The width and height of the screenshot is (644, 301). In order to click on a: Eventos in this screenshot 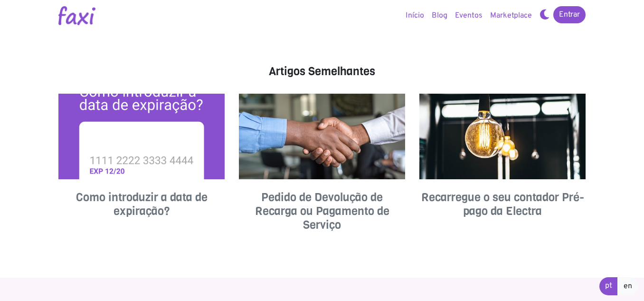, I will do `click(469, 16)`.